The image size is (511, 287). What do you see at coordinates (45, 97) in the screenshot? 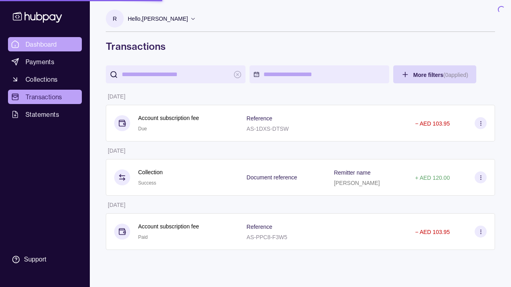
I see `a: Transactions` at bounding box center [45, 97].